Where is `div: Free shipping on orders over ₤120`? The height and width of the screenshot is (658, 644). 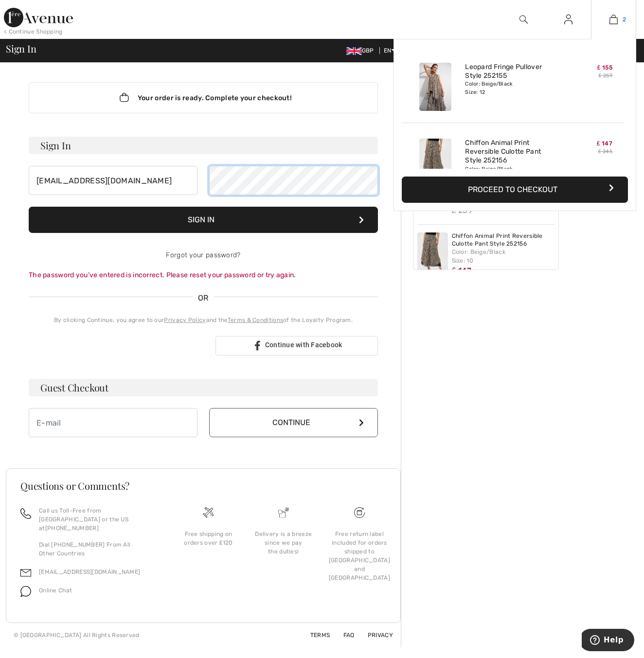 div: Free shipping on orders over ₤120 is located at coordinates (208, 538).